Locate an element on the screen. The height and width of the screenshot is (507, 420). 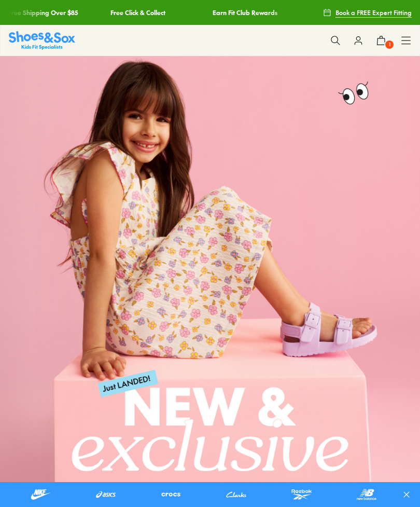
img: SNS_Logo_Responsive.svg is located at coordinates (42, 40).